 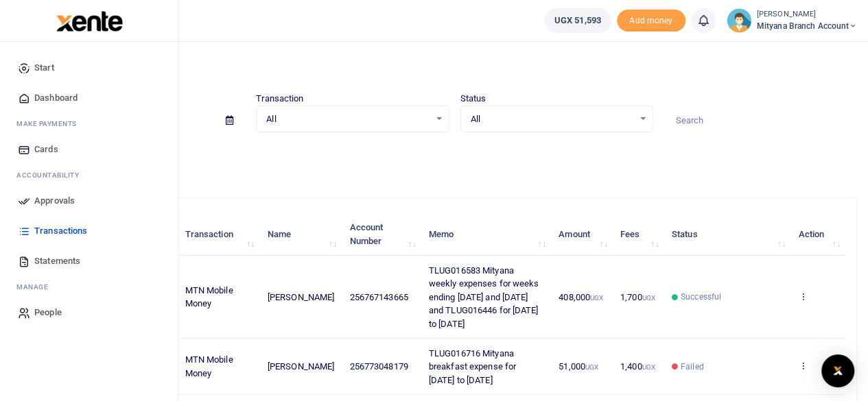 I want to click on li: Toup your wallet, so click(x=651, y=21).